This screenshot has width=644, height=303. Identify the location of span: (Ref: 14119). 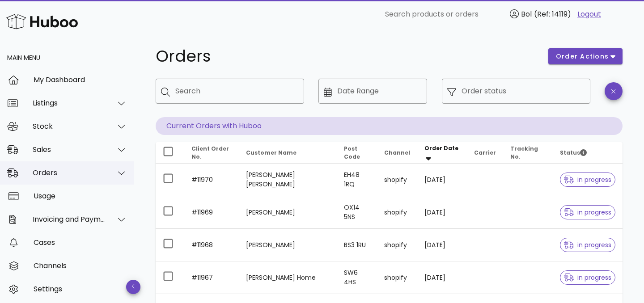
(552, 14).